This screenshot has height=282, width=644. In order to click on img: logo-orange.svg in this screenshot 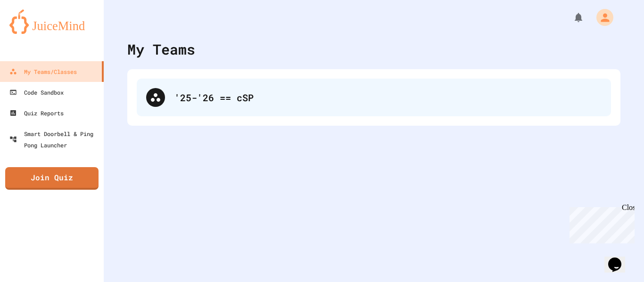, I will do `click(52, 22)`.